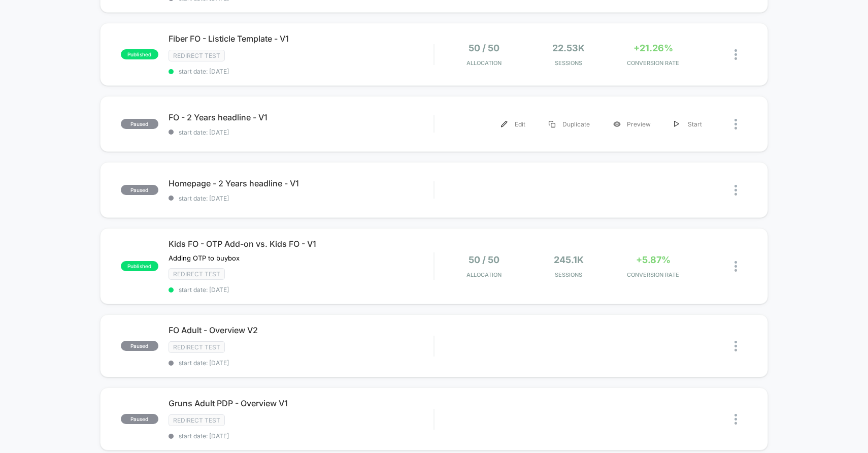 This screenshot has height=453, width=868. Describe the element at coordinates (301, 183) in the screenshot. I see `span: Homepage - 2 Years headline - V1` at that location.